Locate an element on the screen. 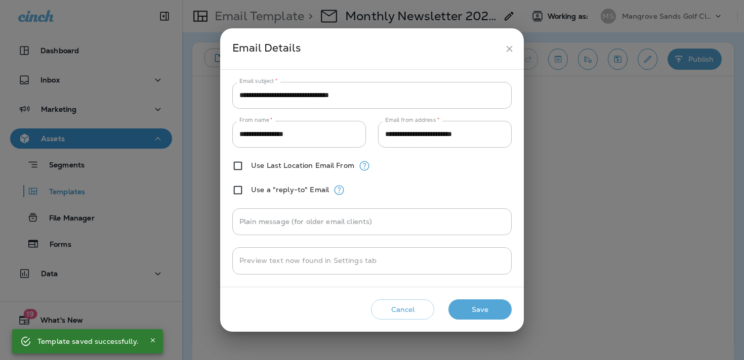 The width and height of the screenshot is (744, 360). button: Cancel is located at coordinates (402, 310).